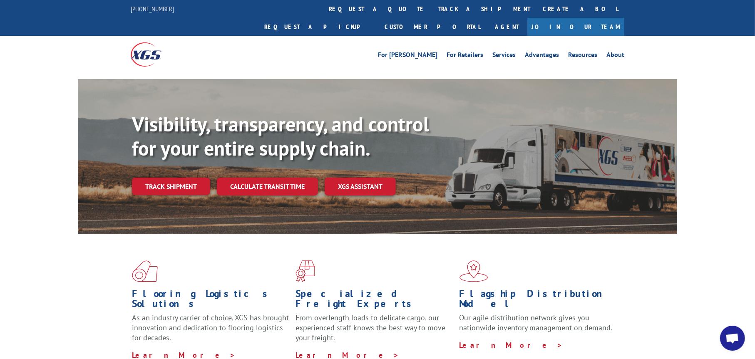 The image size is (755, 359). Describe the element at coordinates (538, 301) in the screenshot. I see `h1: Flagship Distribution Model` at that location.